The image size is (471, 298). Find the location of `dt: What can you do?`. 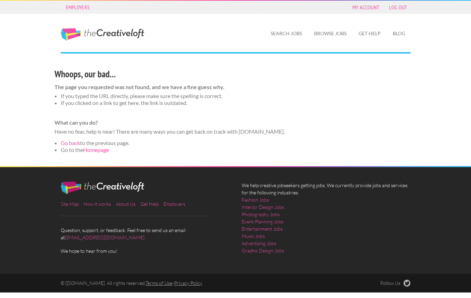

dt: What can you do? is located at coordinates (235, 122).